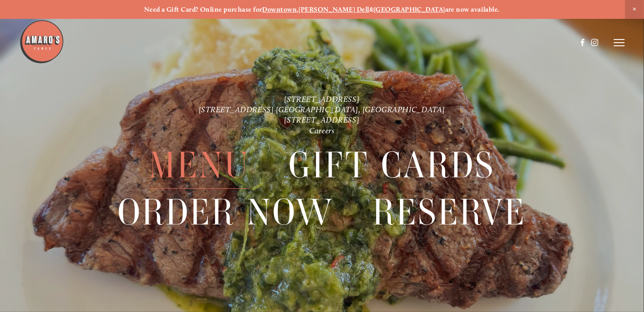 Image resolution: width=644 pixels, height=312 pixels. I want to click on span: Gift Cards, so click(392, 166).